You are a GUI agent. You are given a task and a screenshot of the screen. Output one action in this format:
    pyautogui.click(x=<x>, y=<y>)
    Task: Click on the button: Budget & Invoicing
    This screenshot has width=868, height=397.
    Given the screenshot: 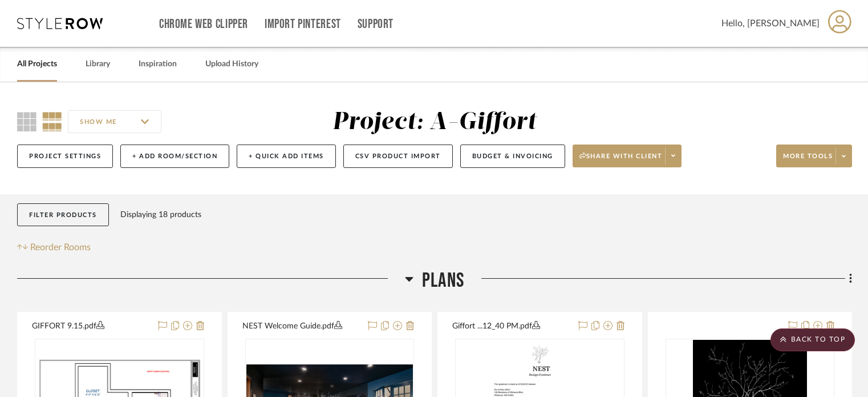 What is the action you would take?
    pyautogui.click(x=513, y=156)
    